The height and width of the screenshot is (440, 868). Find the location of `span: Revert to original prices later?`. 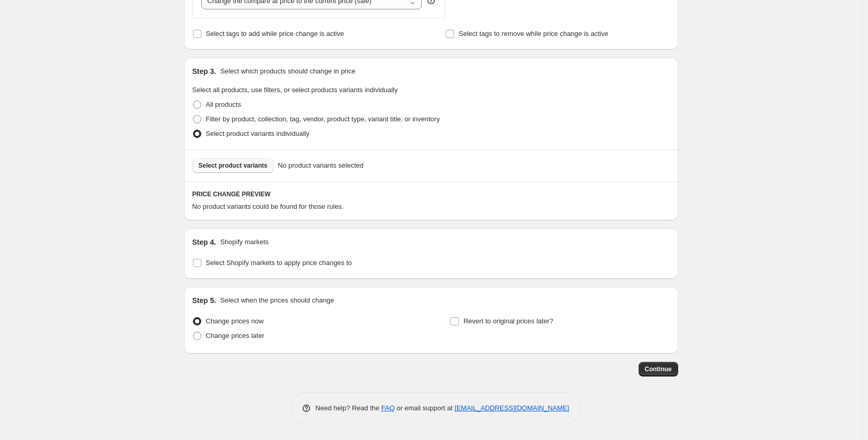

span: Revert to original prices later? is located at coordinates (508, 321).